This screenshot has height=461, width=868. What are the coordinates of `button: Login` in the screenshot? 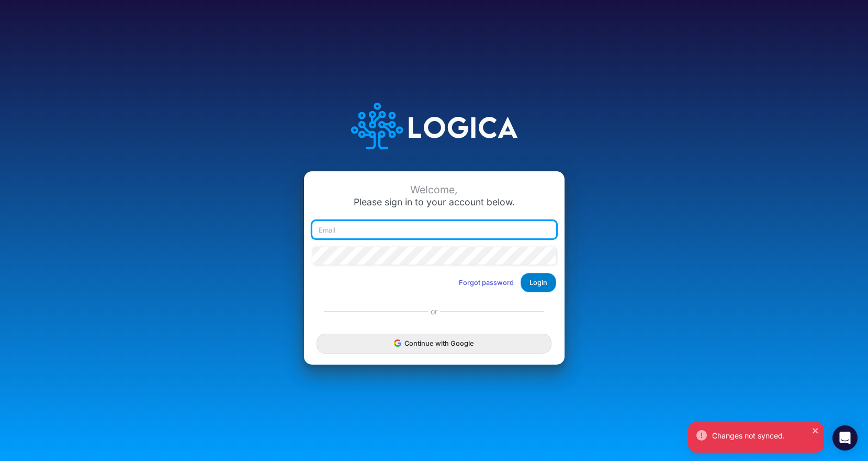 It's located at (538, 282).